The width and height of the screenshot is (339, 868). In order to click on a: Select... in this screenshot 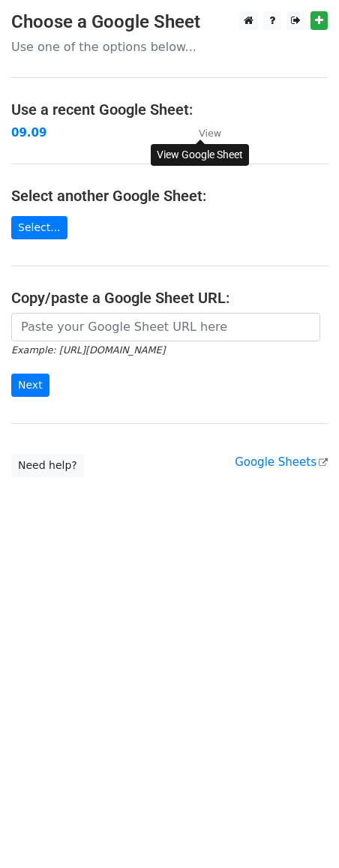, I will do `click(39, 228)`.